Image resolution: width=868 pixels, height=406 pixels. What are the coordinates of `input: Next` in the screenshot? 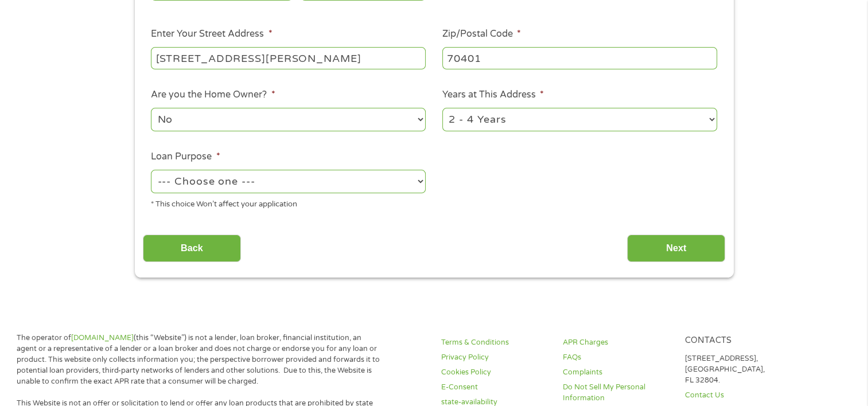 It's located at (676, 248).